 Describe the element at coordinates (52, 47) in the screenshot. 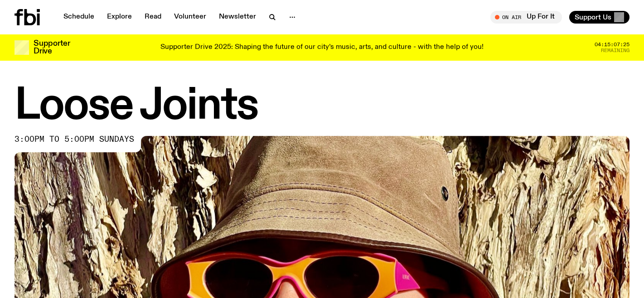

I see `h3: Supporter Drive` at that location.